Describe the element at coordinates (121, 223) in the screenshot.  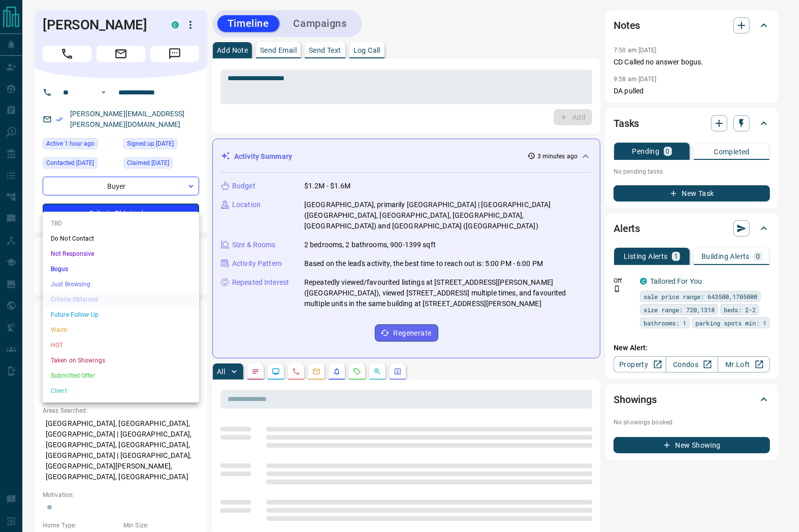
I see `li: TBD` at that location.